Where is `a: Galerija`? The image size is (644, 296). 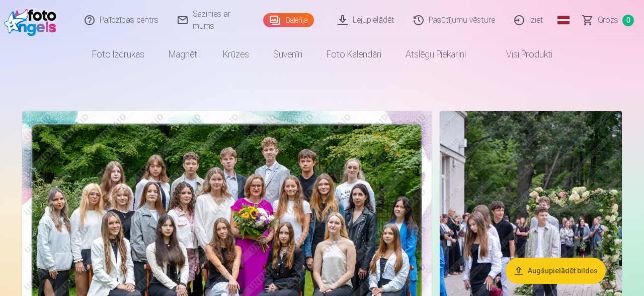 a: Galerija is located at coordinates (288, 20).